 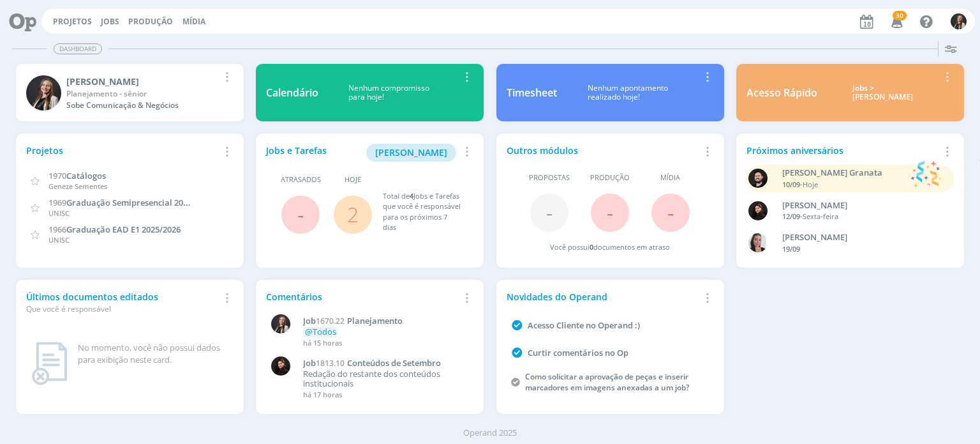 I want to click on p: Redação do restante dos conteúdos institucionais, so click(x=385, y=379).